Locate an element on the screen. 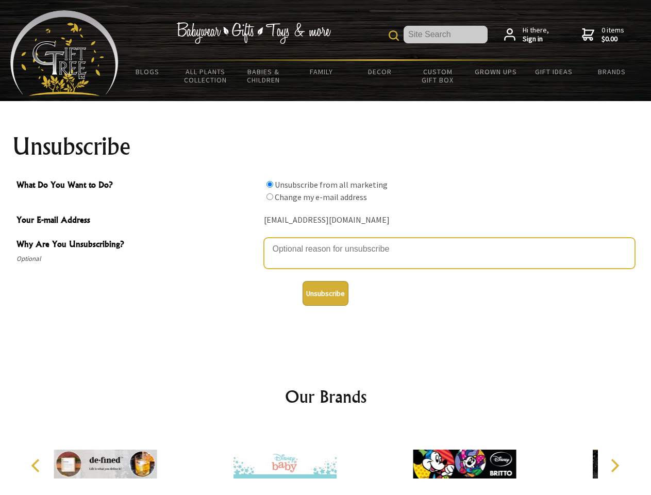 The height and width of the screenshot is (495, 651). h1: Unsubscribe is located at coordinates (326, 146).